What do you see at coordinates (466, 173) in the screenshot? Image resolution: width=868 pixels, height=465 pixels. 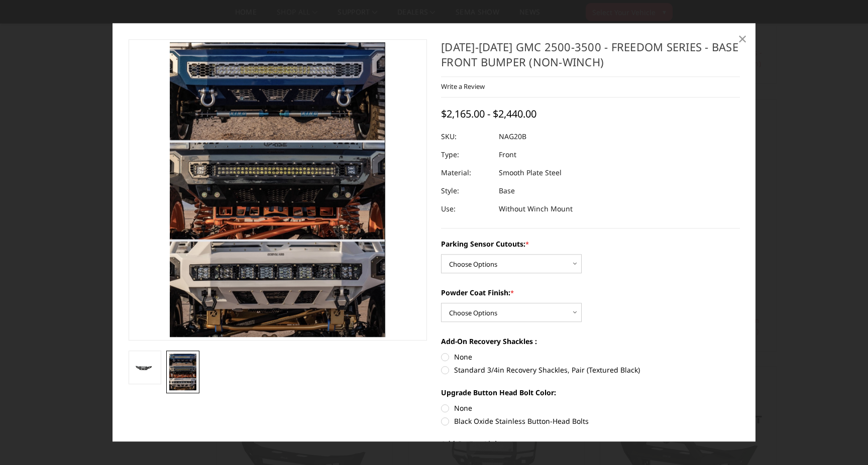 I see `dt: Material:` at bounding box center [466, 173].